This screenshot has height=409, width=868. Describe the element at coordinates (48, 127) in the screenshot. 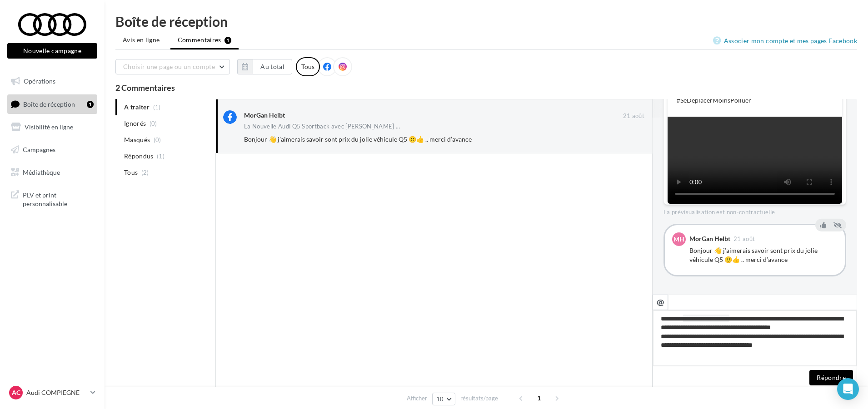

I see `span: Visibilité en ligne` at that location.